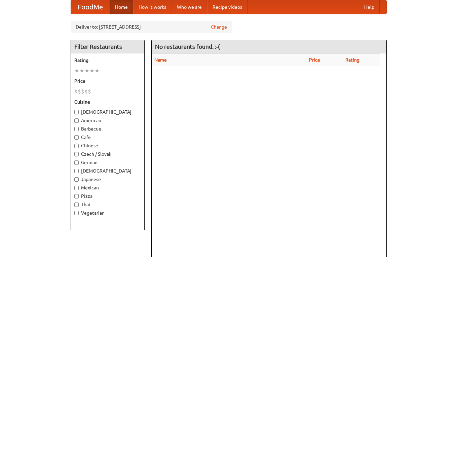 The height and width of the screenshot is (476, 457). I want to click on h5: Cuisine, so click(107, 102).